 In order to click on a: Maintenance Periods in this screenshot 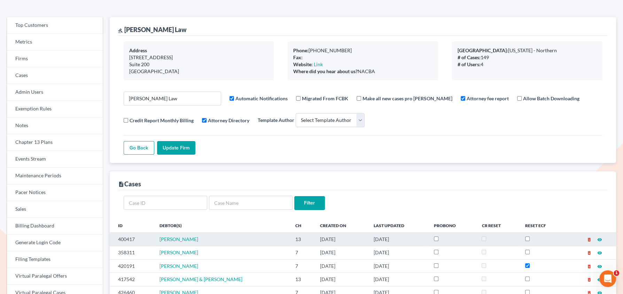, I will do `click(55, 176)`.